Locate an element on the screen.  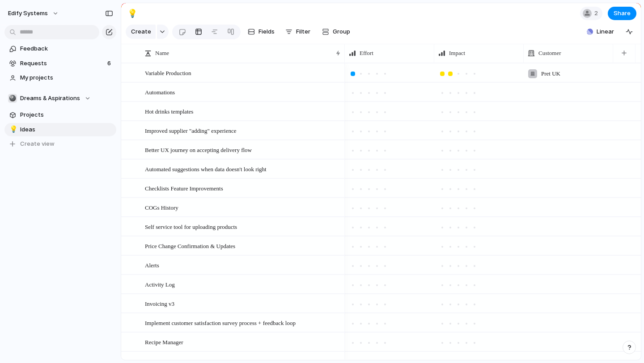
span: Hot drinks templates is located at coordinates (169, 111).